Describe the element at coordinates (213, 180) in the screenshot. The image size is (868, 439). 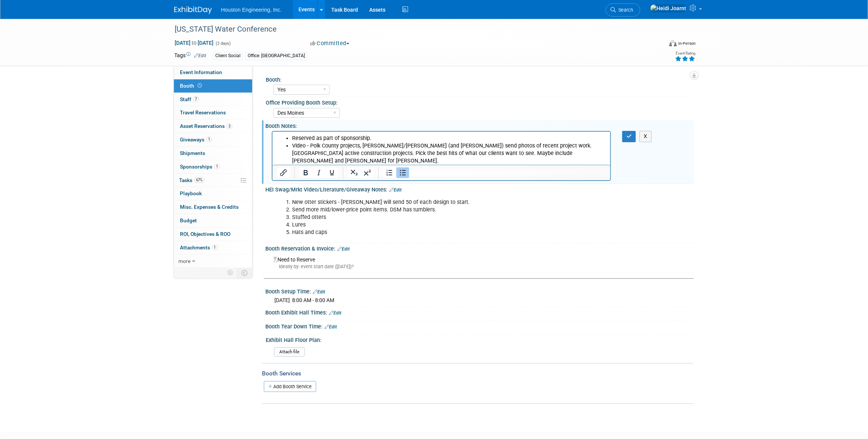
I see `a: Tasks67%` at that location.